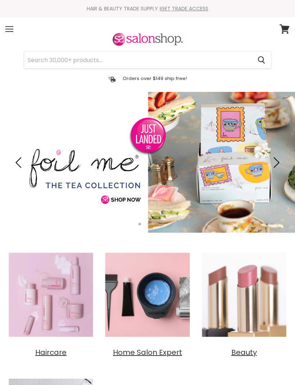 The image size is (295, 385). Describe the element at coordinates (155, 224) in the screenshot. I see `li: Page dot 3` at that location.